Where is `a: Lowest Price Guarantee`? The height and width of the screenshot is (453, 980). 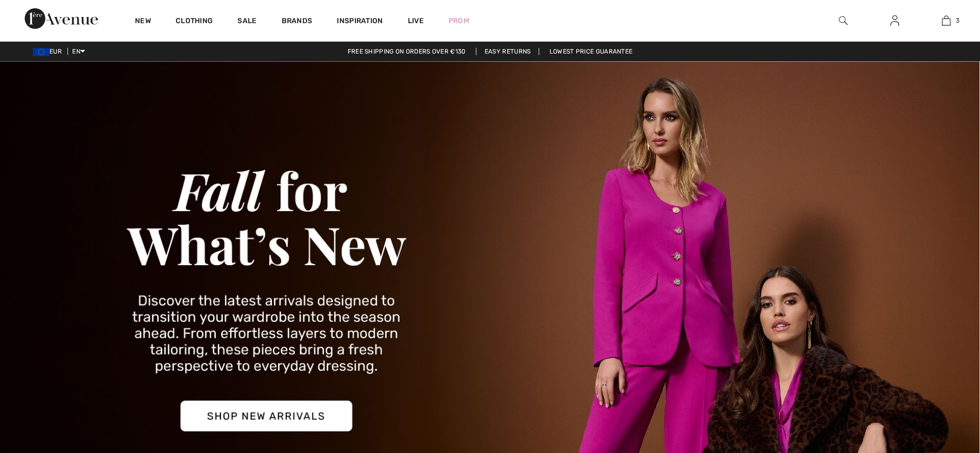 a: Lowest Price Guarantee is located at coordinates (591, 51).